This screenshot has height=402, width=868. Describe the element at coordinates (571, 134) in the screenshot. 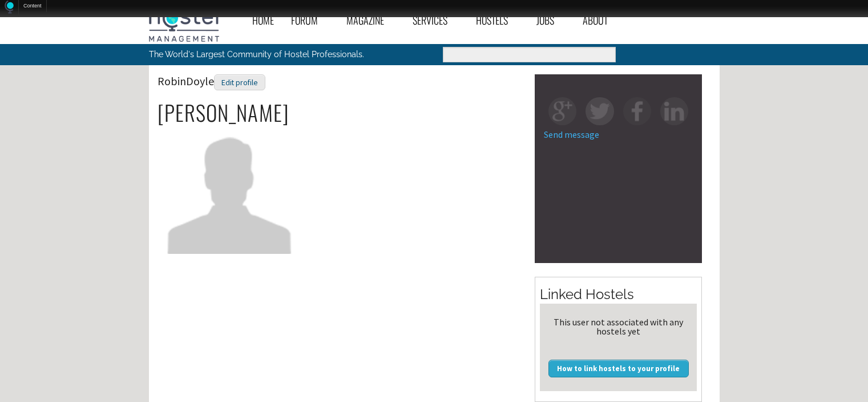

I see `a: Send message` at that location.